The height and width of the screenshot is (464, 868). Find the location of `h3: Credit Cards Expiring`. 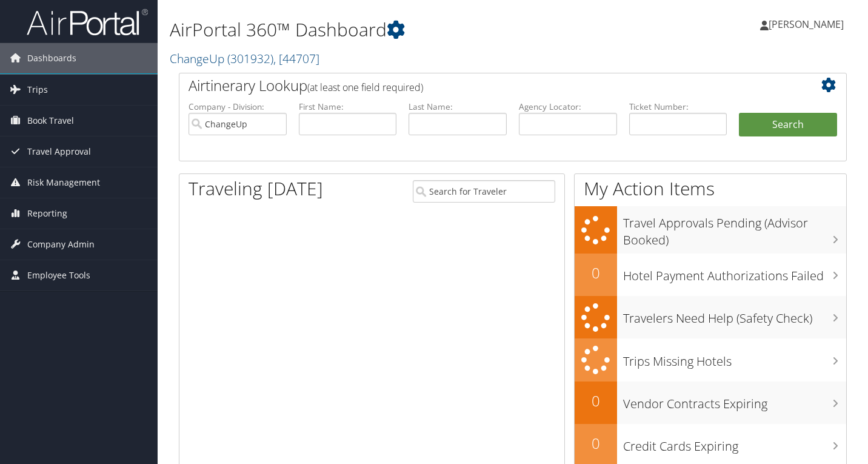

h3: Credit Cards Expiring is located at coordinates (734, 444).